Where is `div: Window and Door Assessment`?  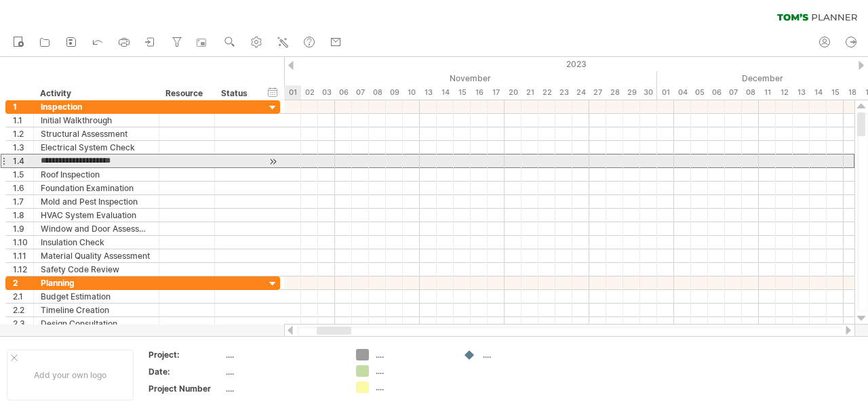
div: Window and Door Assessment is located at coordinates (96, 229).